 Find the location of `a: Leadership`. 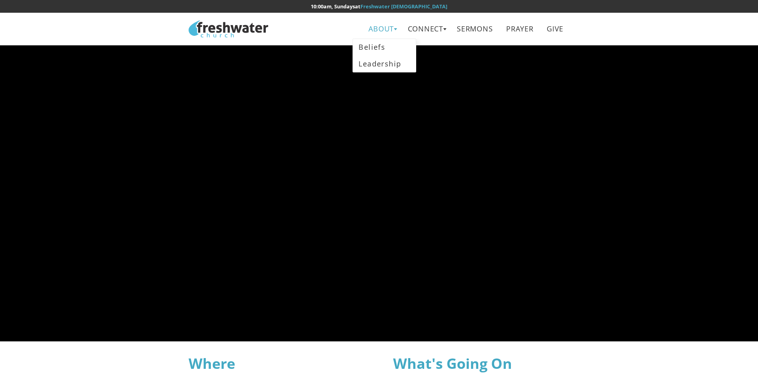

a: Leadership is located at coordinates (384, 63).